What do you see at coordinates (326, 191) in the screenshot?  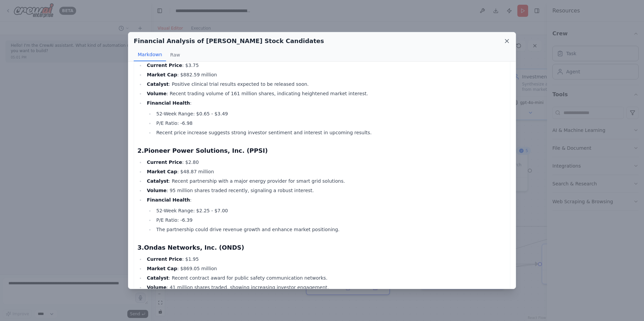 I see `li: : 95 million shares traded recently, signaling a robust interest.` at bounding box center [326, 191].